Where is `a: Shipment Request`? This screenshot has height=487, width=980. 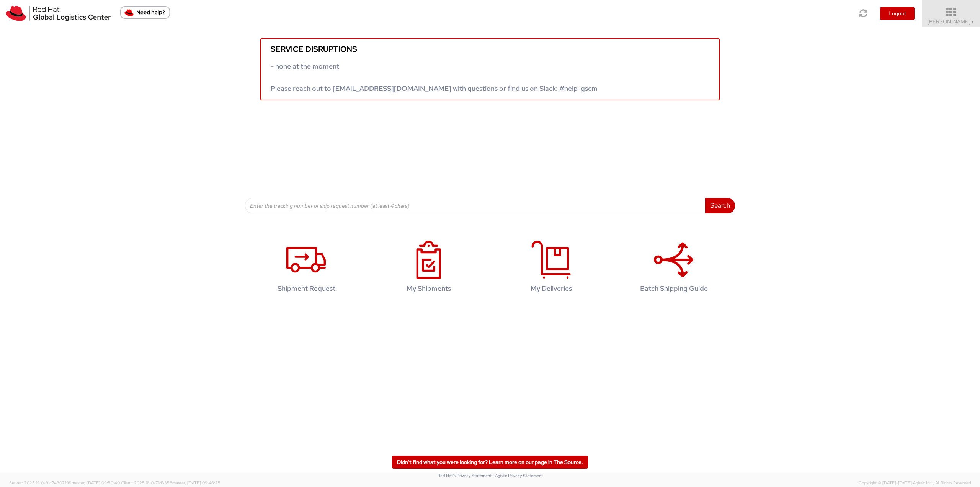
a: Shipment Request is located at coordinates (306, 268).